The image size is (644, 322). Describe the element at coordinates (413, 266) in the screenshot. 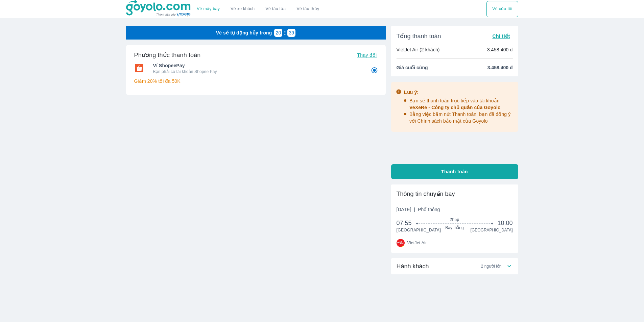

I see `span: Hành khách` at that location.